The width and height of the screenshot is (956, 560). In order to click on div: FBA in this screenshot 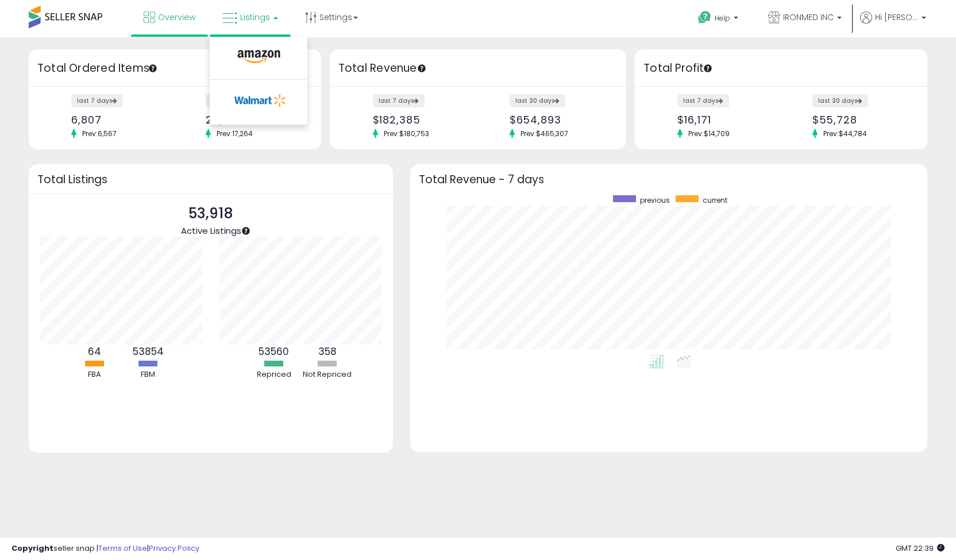, I will do `click(95, 374)`.